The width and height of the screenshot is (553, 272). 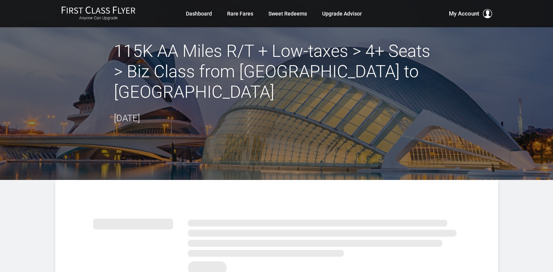 What do you see at coordinates (98, 14) in the screenshot?
I see `a: First Class FlyerAnyone Can Upgrade` at bounding box center [98, 14].